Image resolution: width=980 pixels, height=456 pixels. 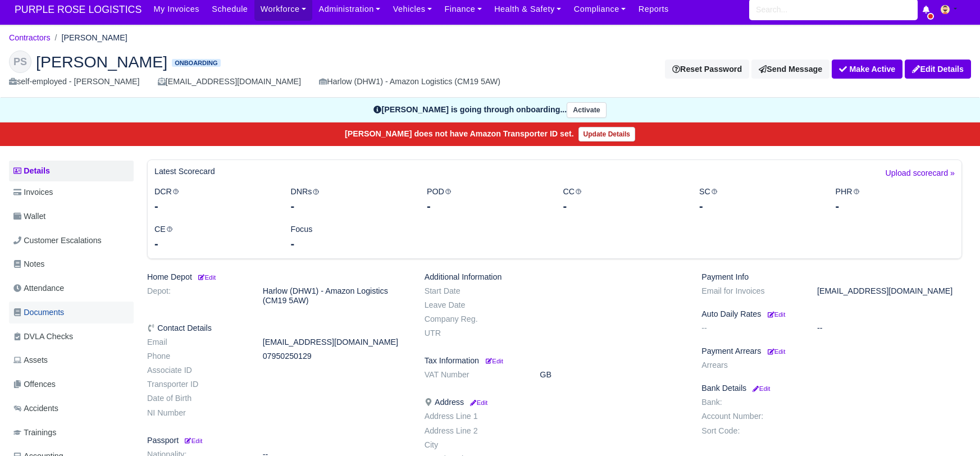 I want to click on dt: NI Number, so click(x=197, y=413).